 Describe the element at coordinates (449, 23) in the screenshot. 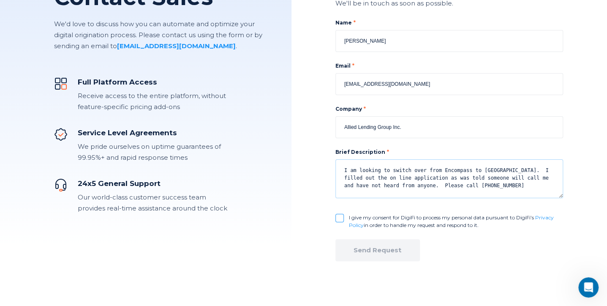

I see `label: Name` at that location.